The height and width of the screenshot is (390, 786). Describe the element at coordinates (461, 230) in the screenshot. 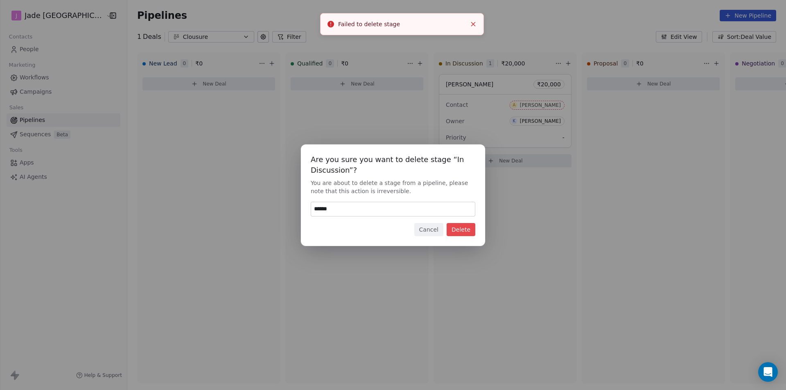

I see `button: Delete` at that location.